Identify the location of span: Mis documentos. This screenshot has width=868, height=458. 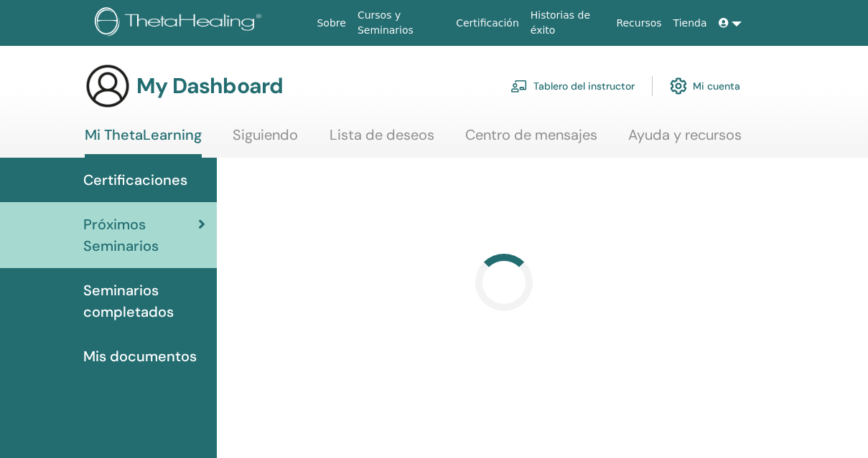
(140, 356).